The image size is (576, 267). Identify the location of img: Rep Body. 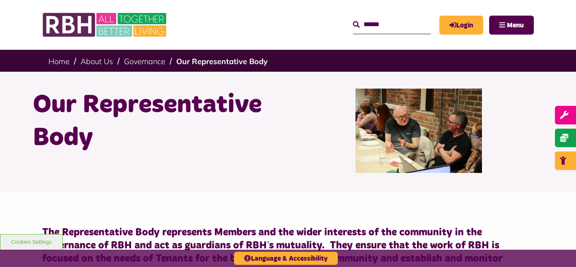
(419, 131).